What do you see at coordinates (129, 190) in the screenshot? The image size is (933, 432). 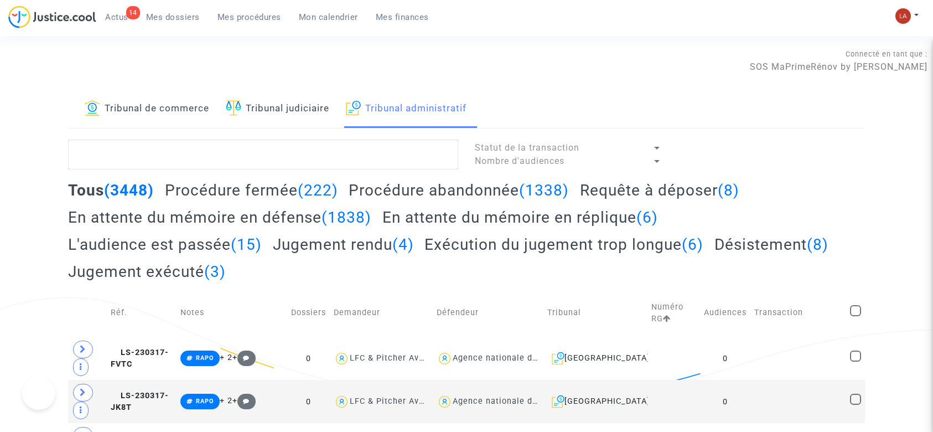 I see `span: (3448)` at bounding box center [129, 190].